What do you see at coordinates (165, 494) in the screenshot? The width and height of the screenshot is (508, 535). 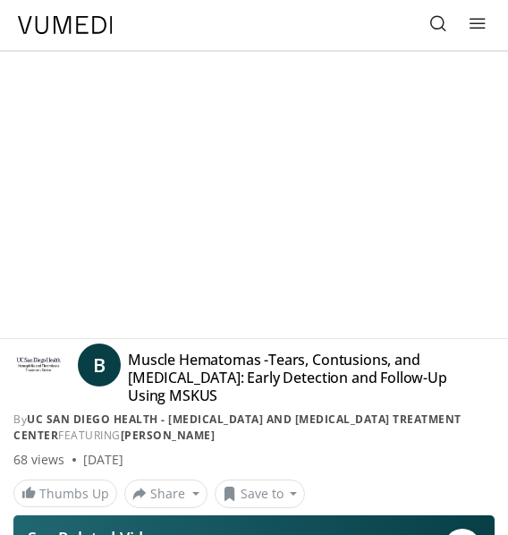 I see `button: Share` at bounding box center [165, 494].